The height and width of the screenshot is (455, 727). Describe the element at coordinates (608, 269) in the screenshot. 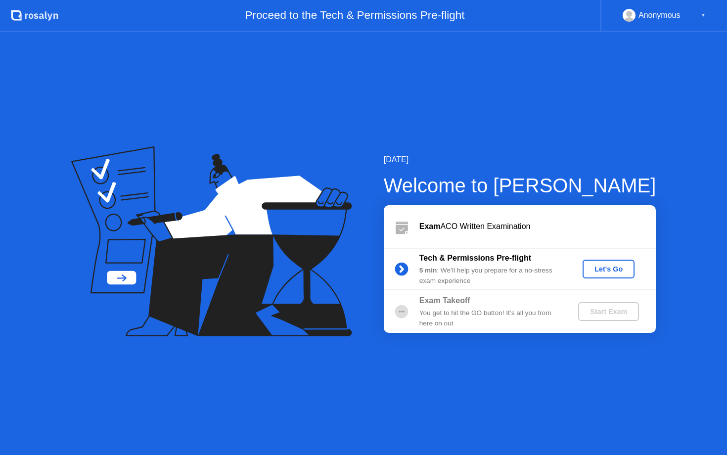

I see `div: Let's Go` at that location.